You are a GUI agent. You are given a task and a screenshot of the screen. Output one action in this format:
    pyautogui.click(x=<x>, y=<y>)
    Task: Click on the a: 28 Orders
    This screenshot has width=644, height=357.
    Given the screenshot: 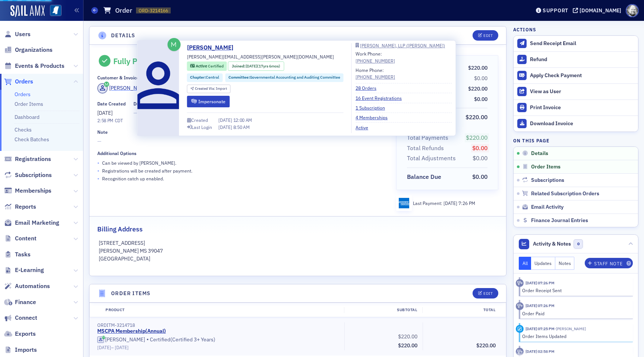 What is the action you would take?
    pyautogui.click(x=368, y=88)
    